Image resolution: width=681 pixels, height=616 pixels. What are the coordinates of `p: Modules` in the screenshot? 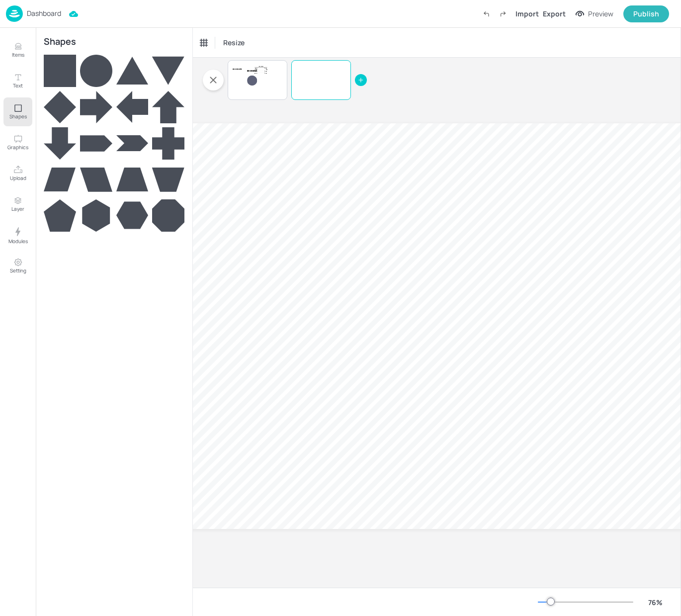 It's located at (18, 241).